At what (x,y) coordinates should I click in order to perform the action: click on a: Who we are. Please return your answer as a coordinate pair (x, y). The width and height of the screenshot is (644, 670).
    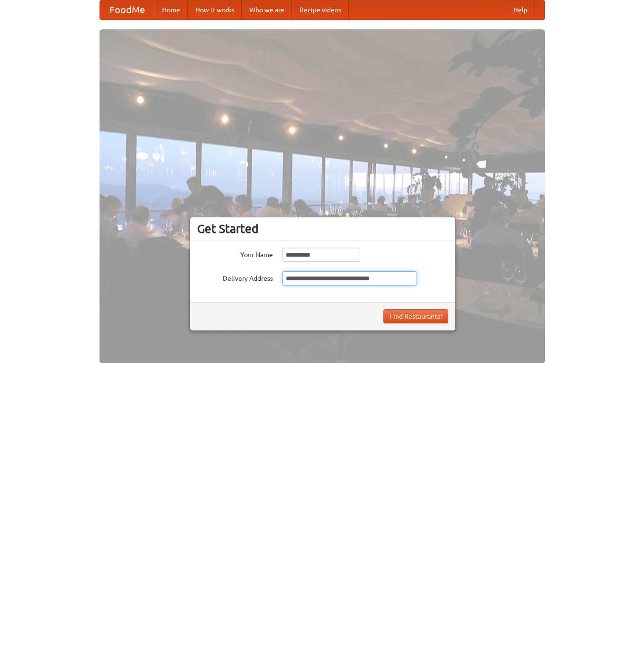
    Looking at the image, I should click on (266, 10).